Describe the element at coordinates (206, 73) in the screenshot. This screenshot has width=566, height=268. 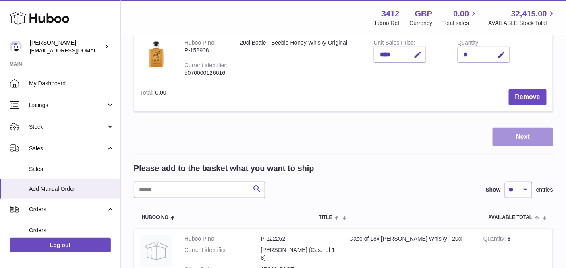
I see `div: 5070000126616` at that location.